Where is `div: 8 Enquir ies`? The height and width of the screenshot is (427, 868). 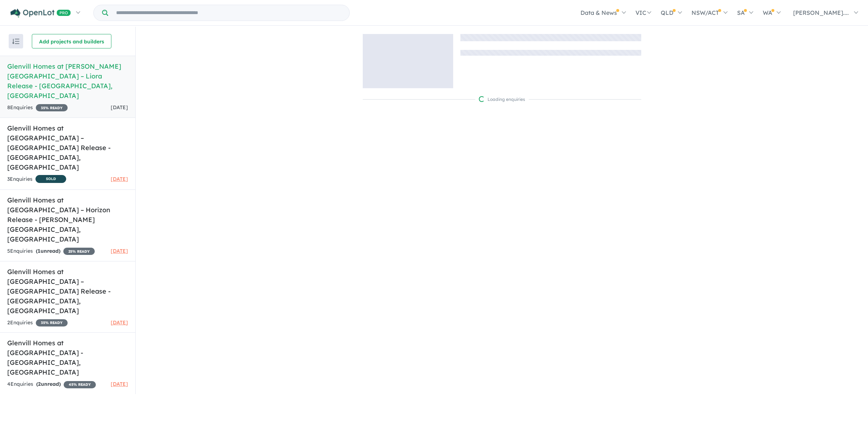 div: 8 Enquir ies is located at coordinates (38, 108).